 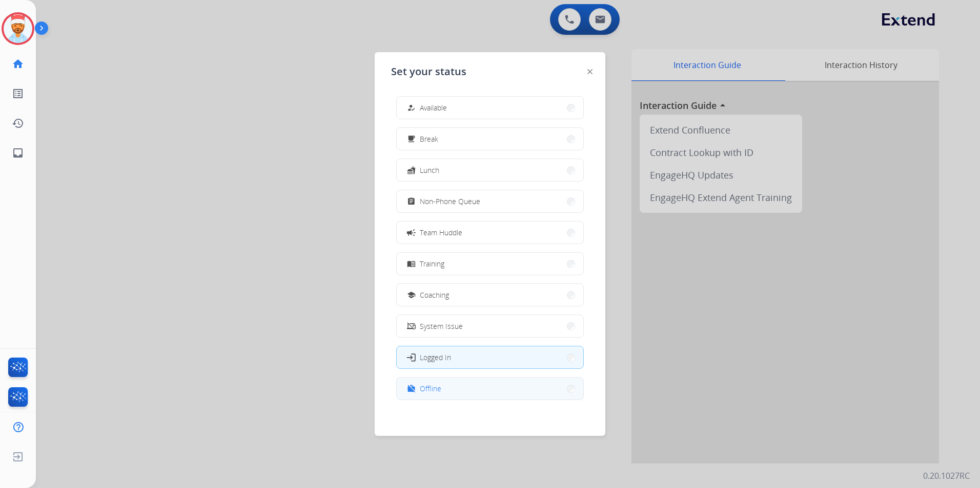 I want to click on span: Training, so click(x=432, y=264).